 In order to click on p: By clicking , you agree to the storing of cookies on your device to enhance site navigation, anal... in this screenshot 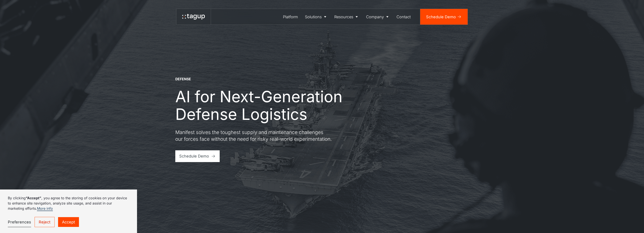, I will do `click(68, 203)`.